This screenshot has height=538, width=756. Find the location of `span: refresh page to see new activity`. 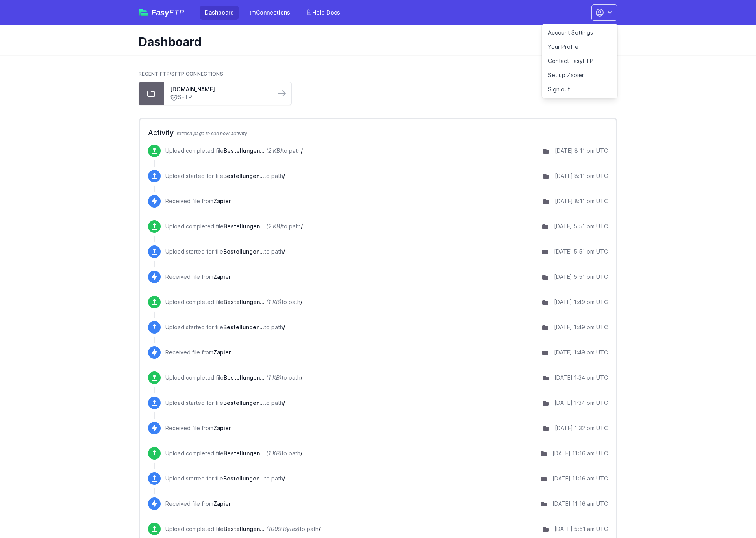

span: refresh page to see new activity is located at coordinates (212, 133).